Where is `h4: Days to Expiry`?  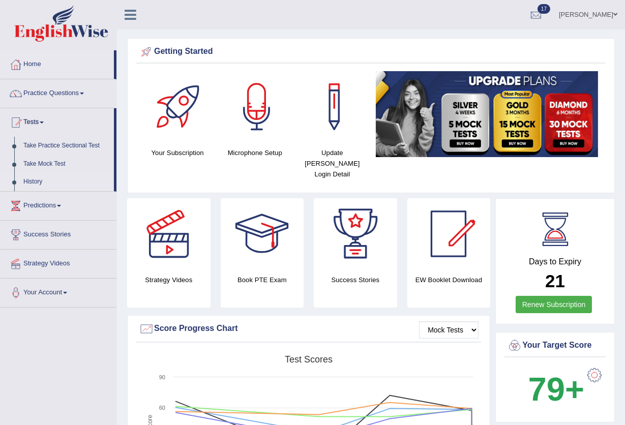
h4: Days to Expiry is located at coordinates (555, 262).